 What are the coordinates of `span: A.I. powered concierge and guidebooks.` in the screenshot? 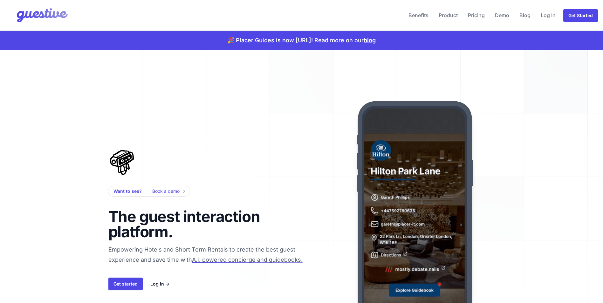 It's located at (247, 260).